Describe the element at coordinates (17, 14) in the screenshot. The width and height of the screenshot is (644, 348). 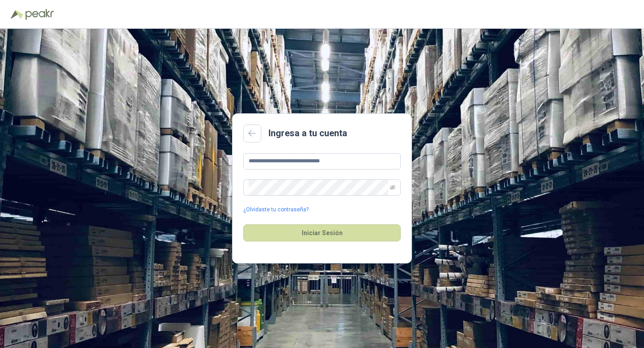
I see `img: Logo` at that location.